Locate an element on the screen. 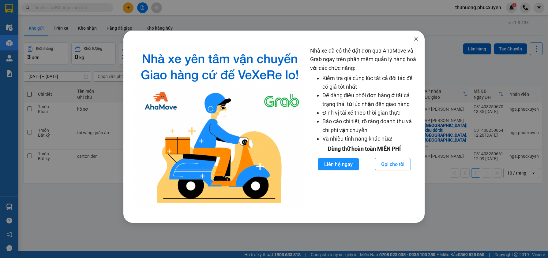 Image resolution: width=548 pixels, height=258 pixels. button: Liên hệ ngay is located at coordinates (338, 164).